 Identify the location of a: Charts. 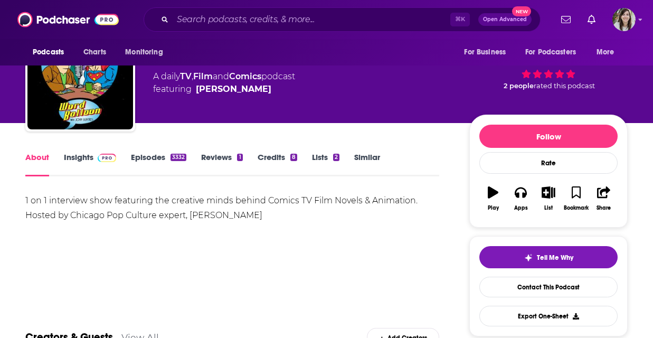
(94, 52).